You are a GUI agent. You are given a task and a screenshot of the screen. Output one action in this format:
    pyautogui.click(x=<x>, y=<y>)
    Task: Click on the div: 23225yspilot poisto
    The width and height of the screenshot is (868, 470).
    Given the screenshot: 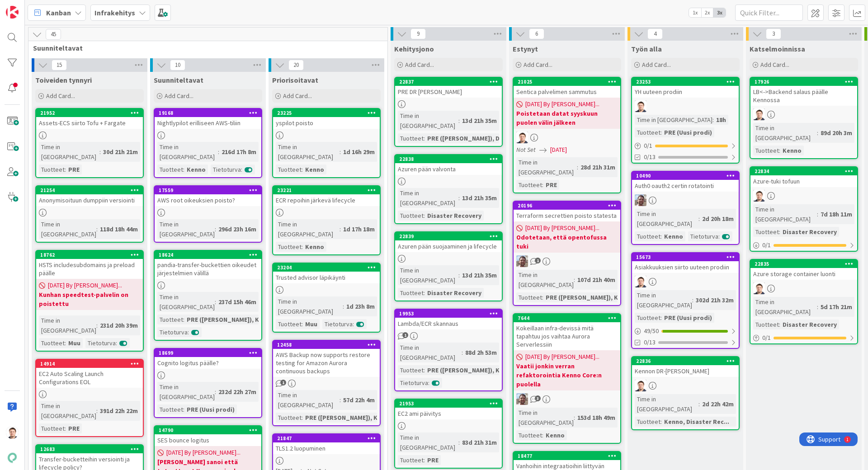 What is the action you would take?
    pyautogui.click(x=327, y=119)
    